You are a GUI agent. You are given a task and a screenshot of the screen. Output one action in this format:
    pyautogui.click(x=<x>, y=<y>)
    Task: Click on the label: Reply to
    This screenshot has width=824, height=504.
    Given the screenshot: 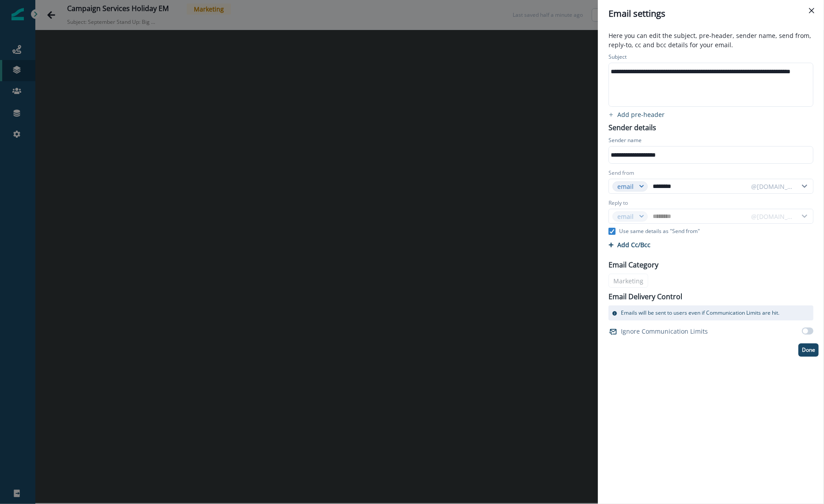 What is the action you would take?
    pyautogui.click(x=618, y=203)
    